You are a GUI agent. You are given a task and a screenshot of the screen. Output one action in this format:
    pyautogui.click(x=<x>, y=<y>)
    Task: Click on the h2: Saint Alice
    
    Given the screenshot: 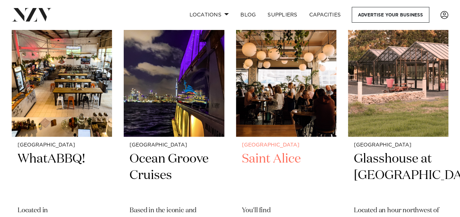 What is the action you would take?
    pyautogui.click(x=286, y=176)
    